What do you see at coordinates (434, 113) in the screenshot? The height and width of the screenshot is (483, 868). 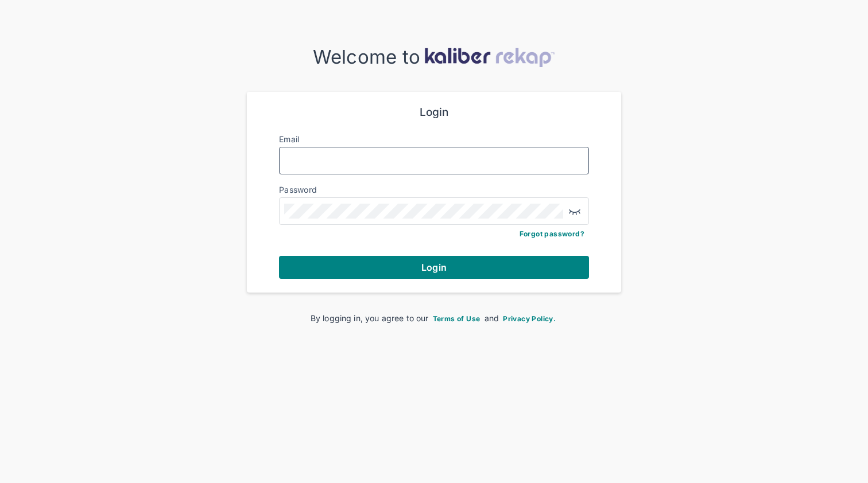 I see `div: Login` at bounding box center [434, 113].